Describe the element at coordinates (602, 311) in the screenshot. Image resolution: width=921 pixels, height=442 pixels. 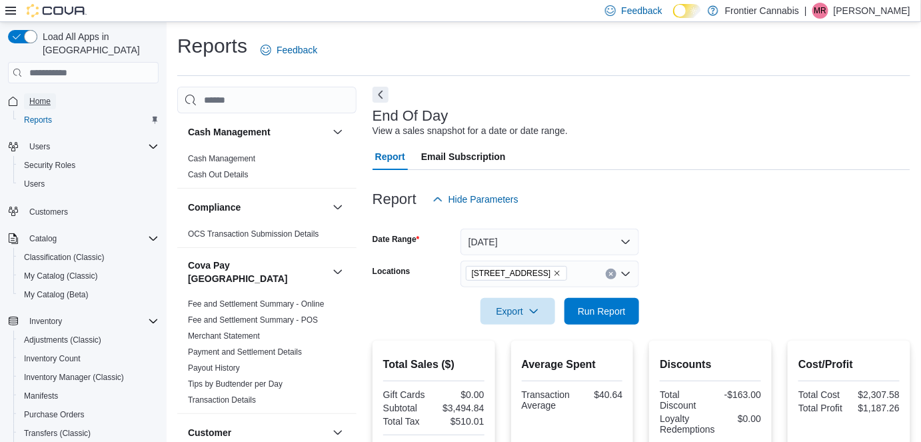
I see `span: Run Report` at that location.